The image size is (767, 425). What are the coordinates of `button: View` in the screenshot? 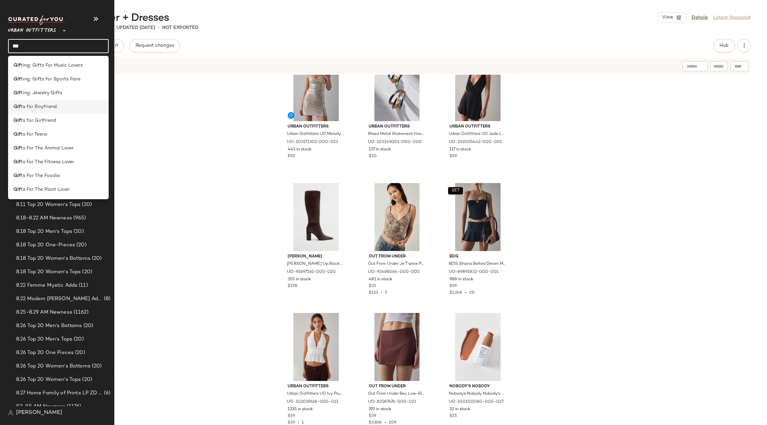 It's located at (672, 17).